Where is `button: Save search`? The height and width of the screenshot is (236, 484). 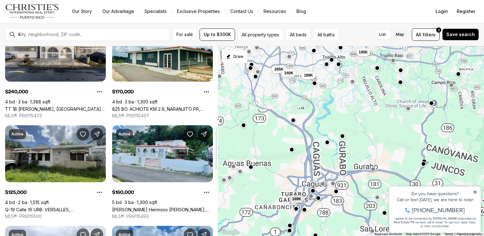 button: Save search is located at coordinates (460, 35).